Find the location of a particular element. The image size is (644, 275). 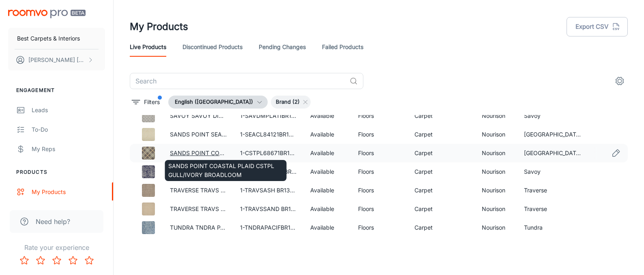

div: My Reps is located at coordinates (68, 149).